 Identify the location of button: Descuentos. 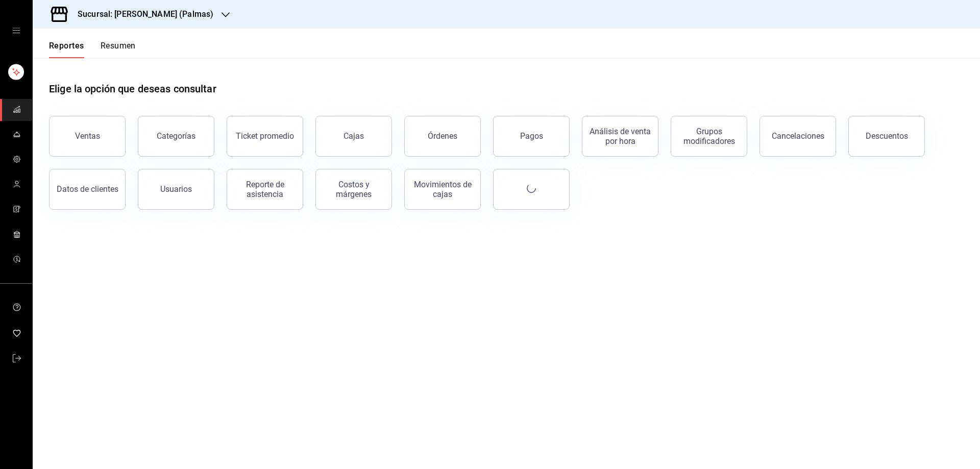
(887, 136).